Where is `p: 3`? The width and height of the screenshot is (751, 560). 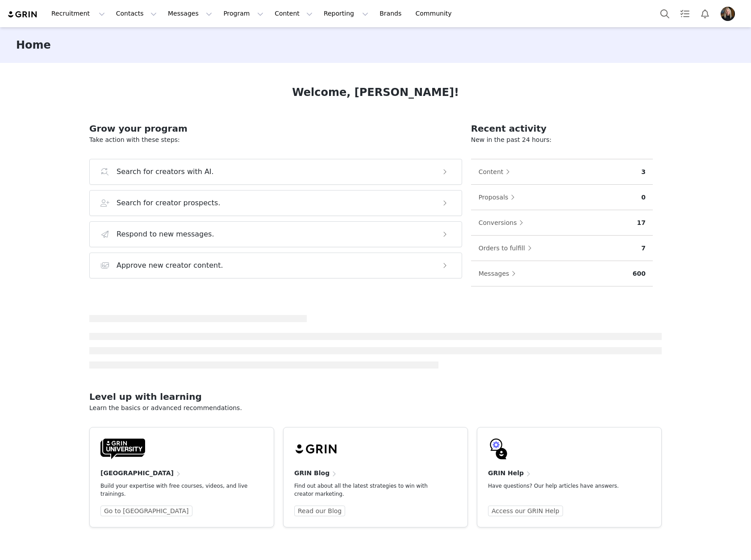
p: 3 is located at coordinates (643, 172).